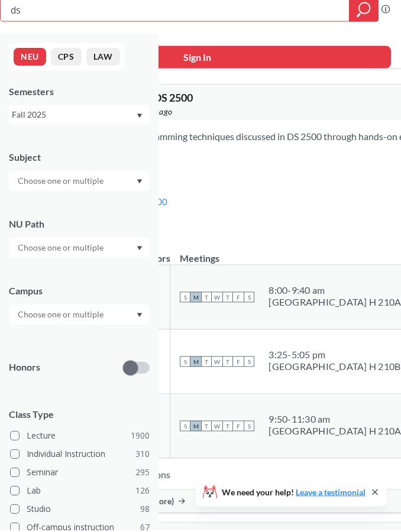 Image resolution: width=401 pixels, height=532 pixels. What do you see at coordinates (79, 416) in the screenshot?
I see `span: Class Type` at bounding box center [79, 416].